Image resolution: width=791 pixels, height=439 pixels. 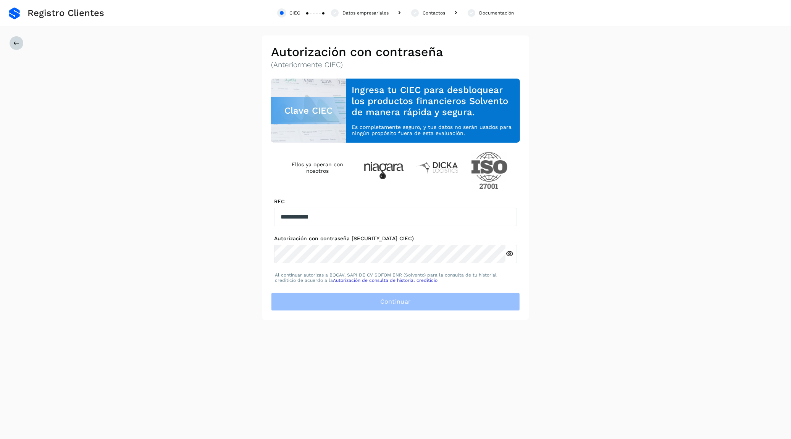 I want to click on h2: Autorización con contraseña, so click(x=395, y=52).